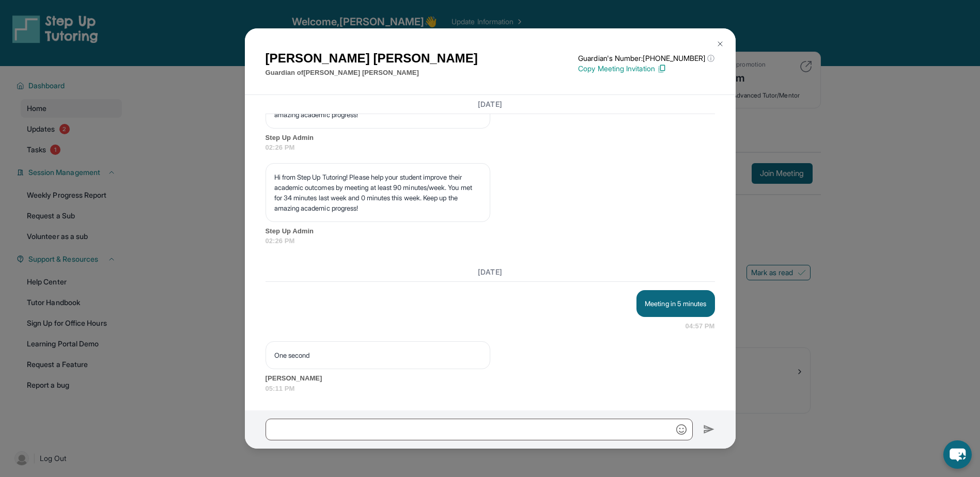 The width and height of the screenshot is (980, 477). Describe the element at coordinates (377, 193) in the screenshot. I see `p: Hi from Step Up Tutoring! Please help your student improve their academic outcomes by meeting at ...` at that location.